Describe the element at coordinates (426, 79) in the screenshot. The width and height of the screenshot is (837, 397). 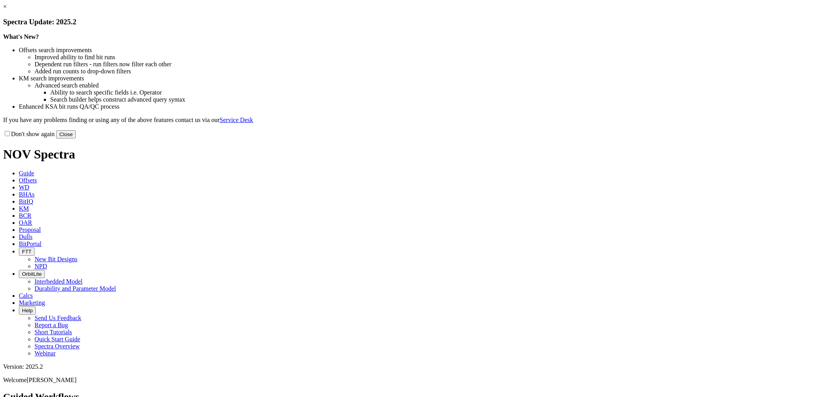
I see `li: KM search improvements` at that location.